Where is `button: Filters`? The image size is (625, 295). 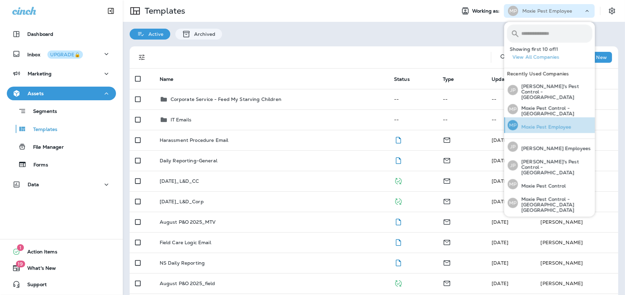
button: Filters is located at coordinates (142, 57).